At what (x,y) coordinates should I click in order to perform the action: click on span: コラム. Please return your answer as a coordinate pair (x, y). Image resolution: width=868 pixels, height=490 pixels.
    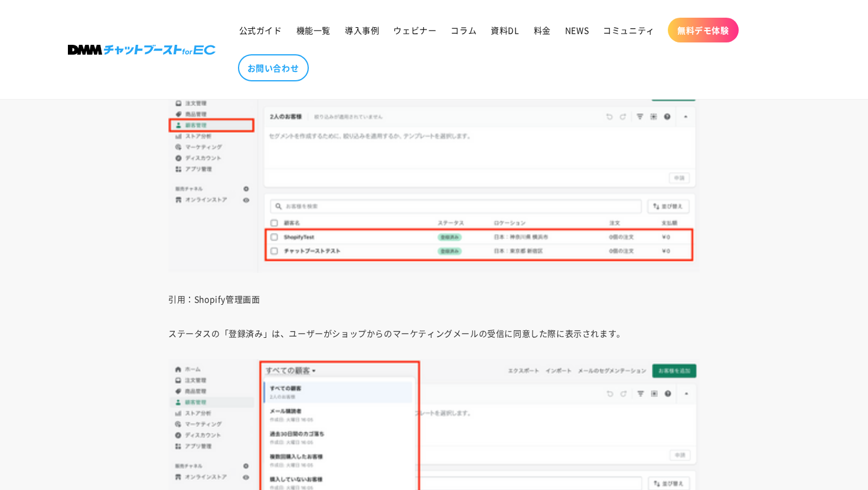
    Looking at the image, I should click on (464, 30).